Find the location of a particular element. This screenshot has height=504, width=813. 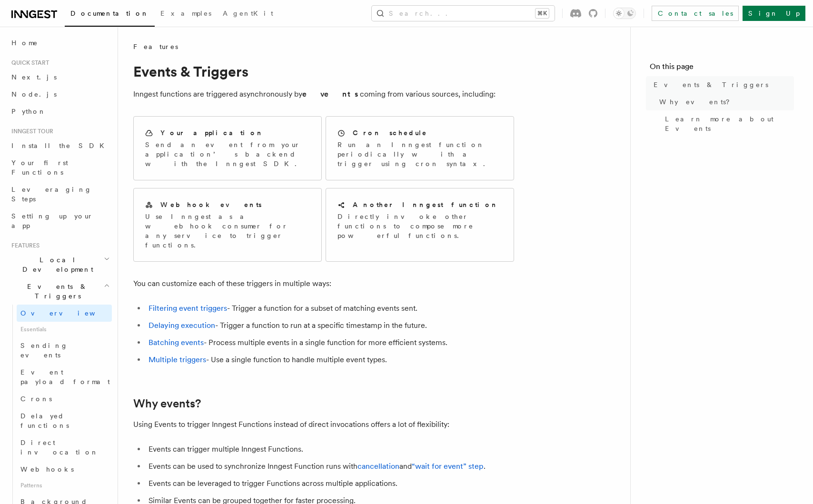

span: Overview is located at coordinates (69, 314).